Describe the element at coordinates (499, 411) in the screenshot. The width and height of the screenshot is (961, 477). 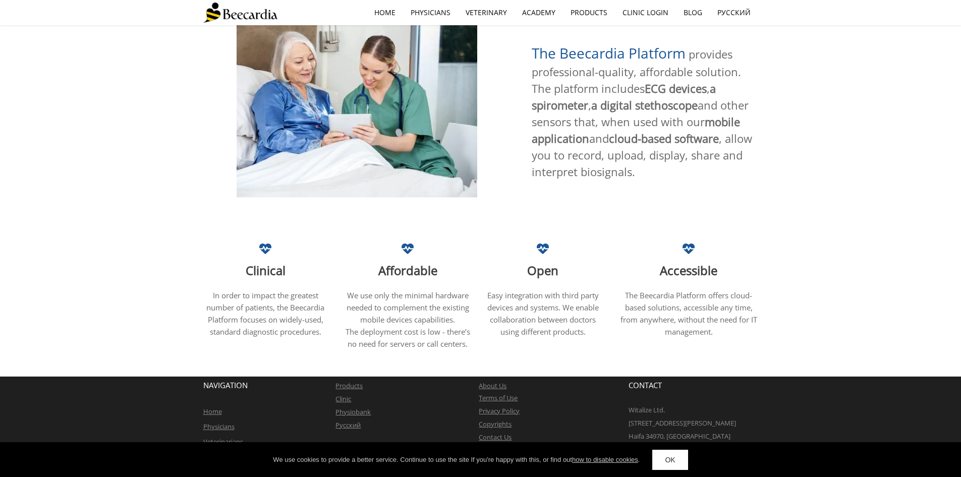
I see `a: Privacy Policy` at that location.